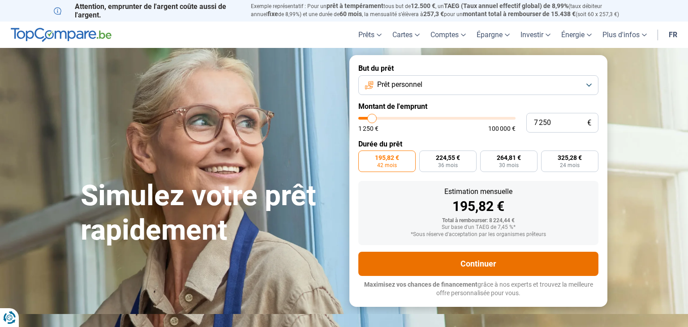  I want to click on img: TopCompare, so click(61, 35).